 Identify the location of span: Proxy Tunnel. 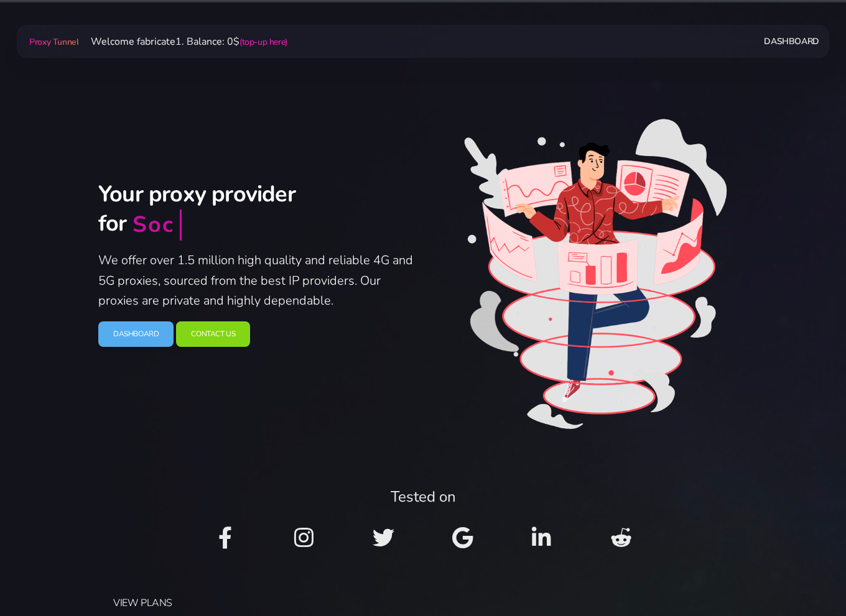
(53, 42).